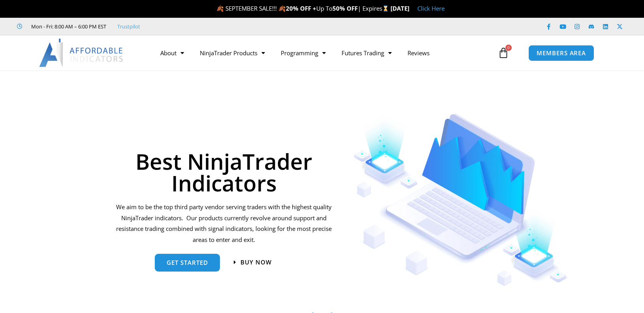  What do you see at coordinates (187, 262) in the screenshot?
I see `span: get started` at bounding box center [187, 262].